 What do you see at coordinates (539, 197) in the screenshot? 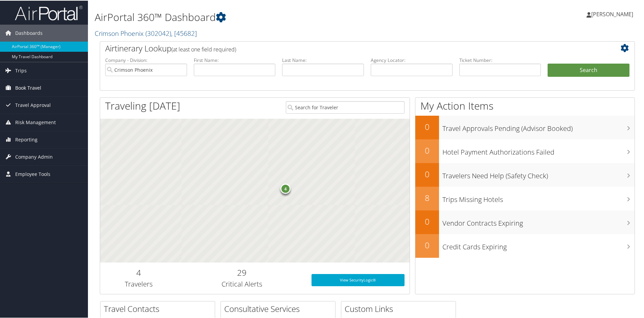
I see `h3: Trips Missing Hotels` at bounding box center [539, 197].